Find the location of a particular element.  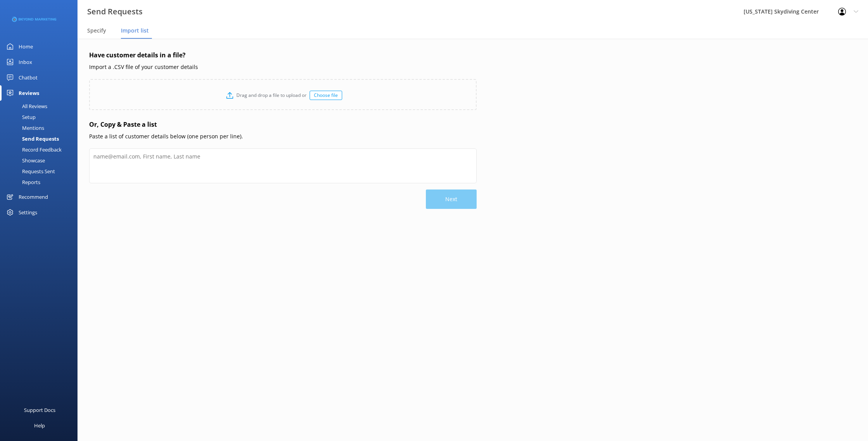

div: Setup is located at coordinates (20, 117).